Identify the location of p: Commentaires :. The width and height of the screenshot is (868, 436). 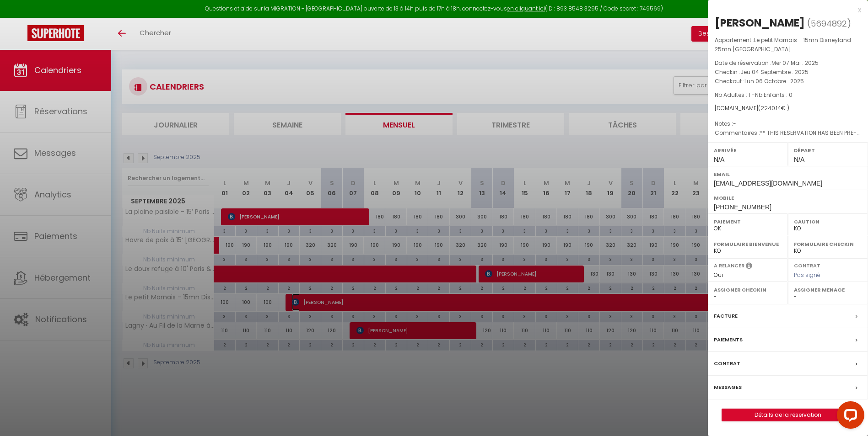
(788, 133).